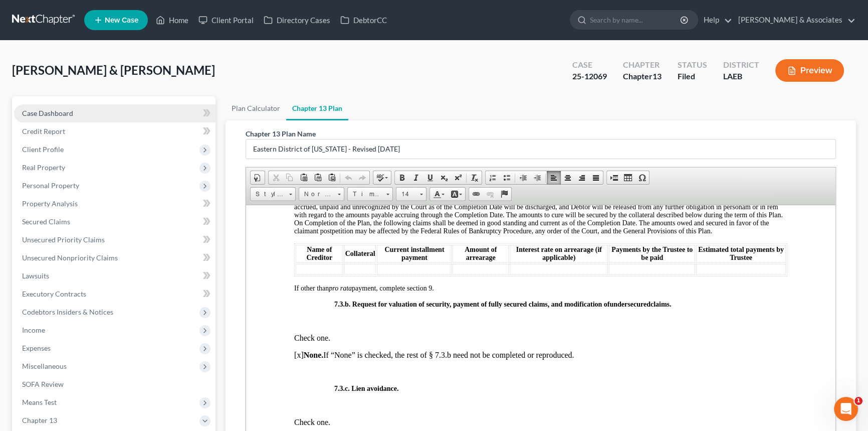 This screenshot has height=431, width=868. Describe the element at coordinates (475, 177) in the screenshot. I see `a: Remove Format` at that location.